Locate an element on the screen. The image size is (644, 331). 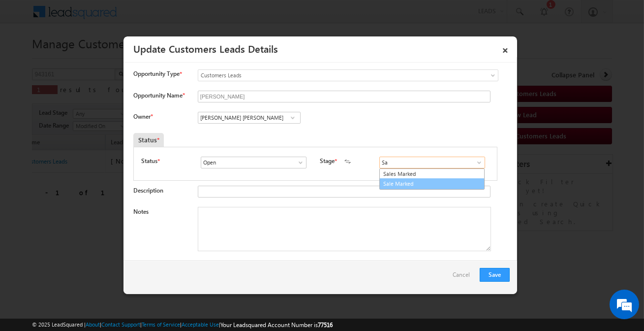
a: Sales Marked is located at coordinates (432, 174).